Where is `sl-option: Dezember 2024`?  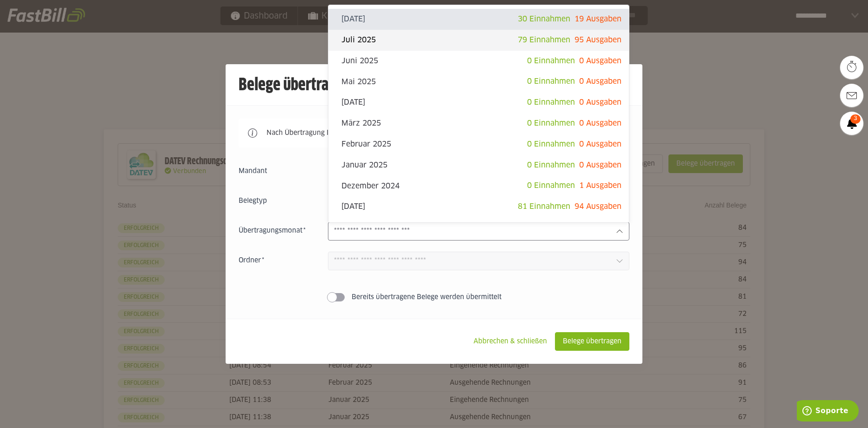
sl-option: Dezember 2024 is located at coordinates (479, 185).